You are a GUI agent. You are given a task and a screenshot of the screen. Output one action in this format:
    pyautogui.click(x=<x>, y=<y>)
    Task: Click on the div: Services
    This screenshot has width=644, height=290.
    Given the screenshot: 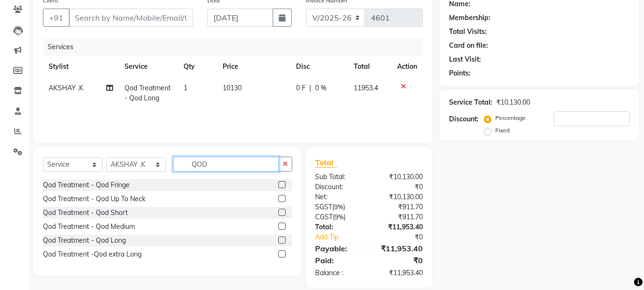 What is the action you would take?
    pyautogui.click(x=237, y=47)
    